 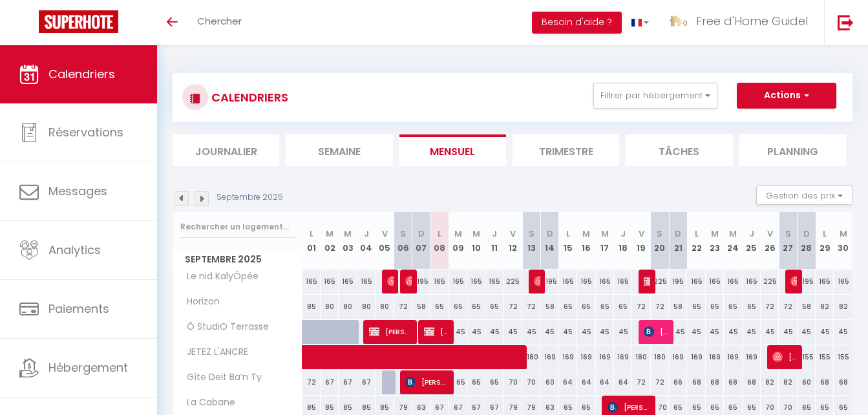 I want to click on th: 07, so click(x=422, y=241).